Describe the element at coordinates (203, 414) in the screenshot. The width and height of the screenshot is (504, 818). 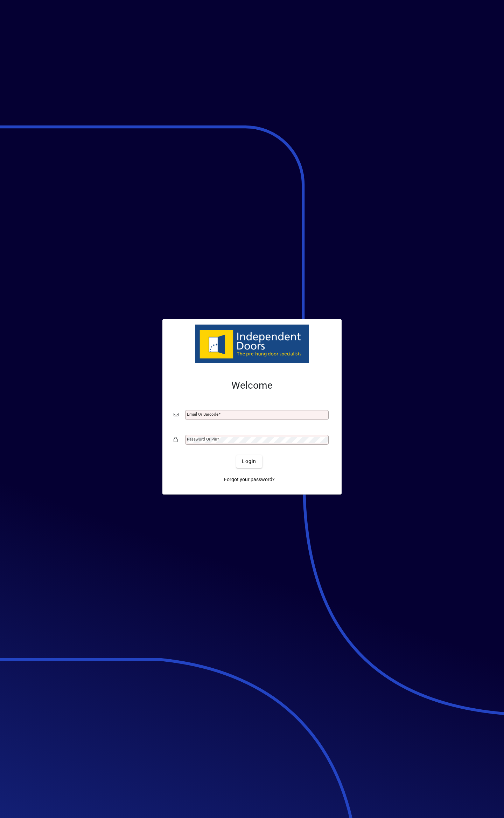
I see `mat-label: Email or Barcode` at that location.